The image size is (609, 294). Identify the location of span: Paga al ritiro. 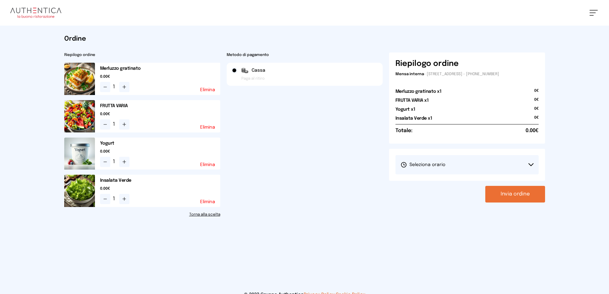
(253, 79).